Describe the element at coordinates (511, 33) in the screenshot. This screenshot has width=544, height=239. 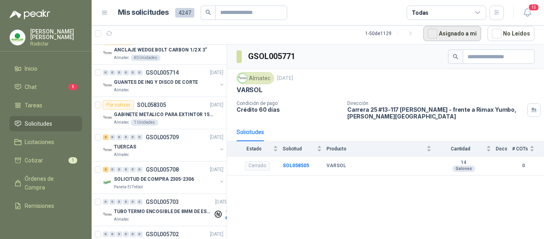
I see `button: No Leídos` at that location.